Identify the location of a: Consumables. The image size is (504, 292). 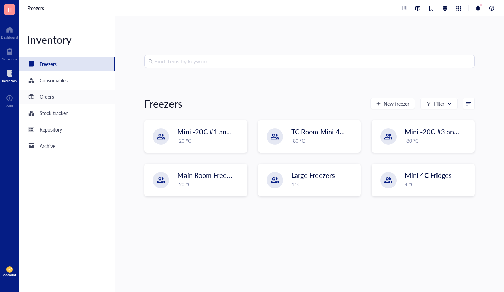
(67, 80).